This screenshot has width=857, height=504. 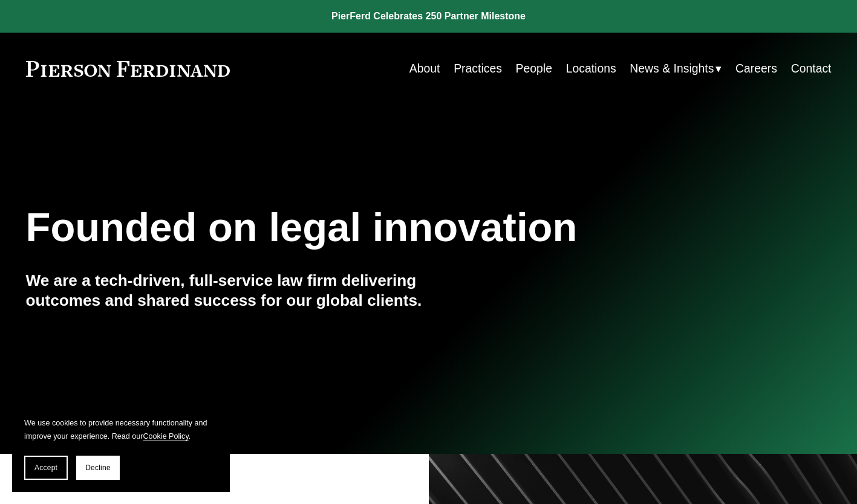 I want to click on a: People, so click(x=534, y=69).